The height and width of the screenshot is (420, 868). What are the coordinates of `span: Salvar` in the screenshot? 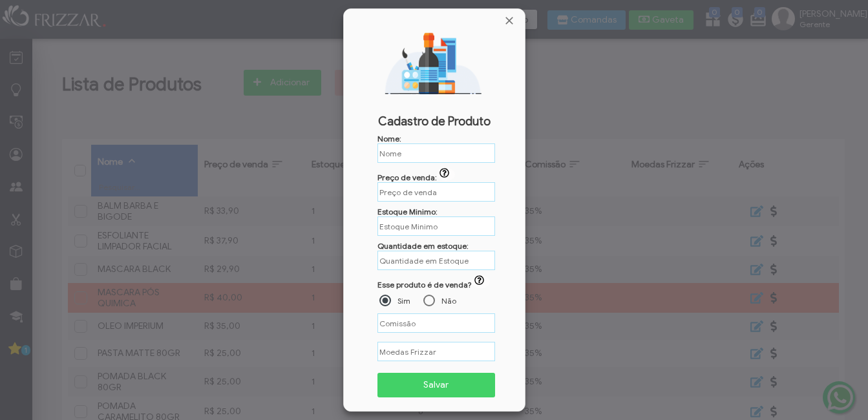 It's located at (436, 385).